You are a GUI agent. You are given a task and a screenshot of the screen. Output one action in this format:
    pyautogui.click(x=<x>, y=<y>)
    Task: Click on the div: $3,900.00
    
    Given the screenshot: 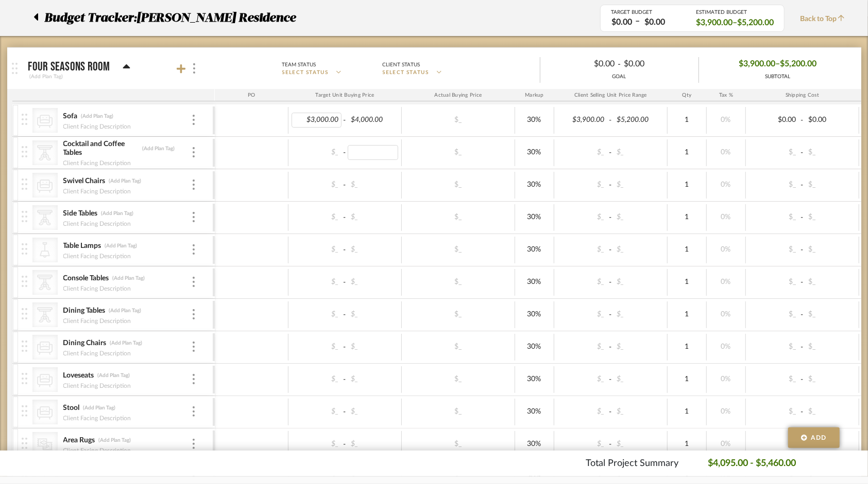 What is the action you would take?
    pyautogui.click(x=582, y=120)
    